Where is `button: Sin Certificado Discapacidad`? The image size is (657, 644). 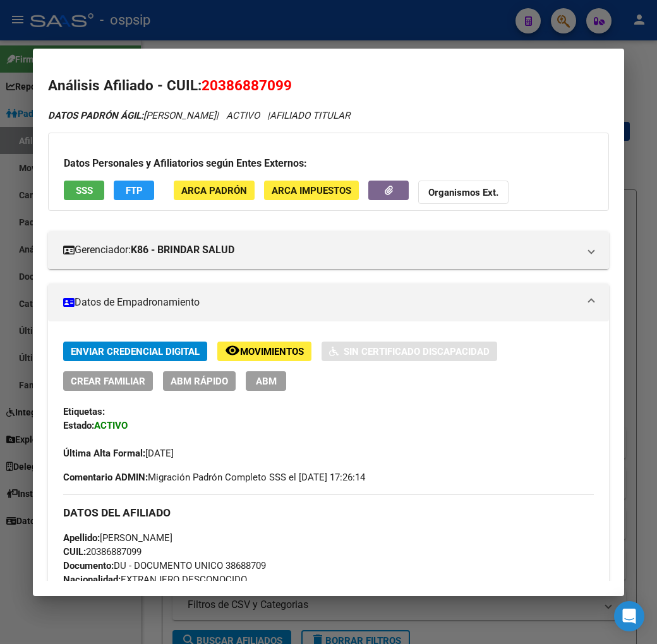 button: Sin Certificado Discapacidad is located at coordinates (409, 351).